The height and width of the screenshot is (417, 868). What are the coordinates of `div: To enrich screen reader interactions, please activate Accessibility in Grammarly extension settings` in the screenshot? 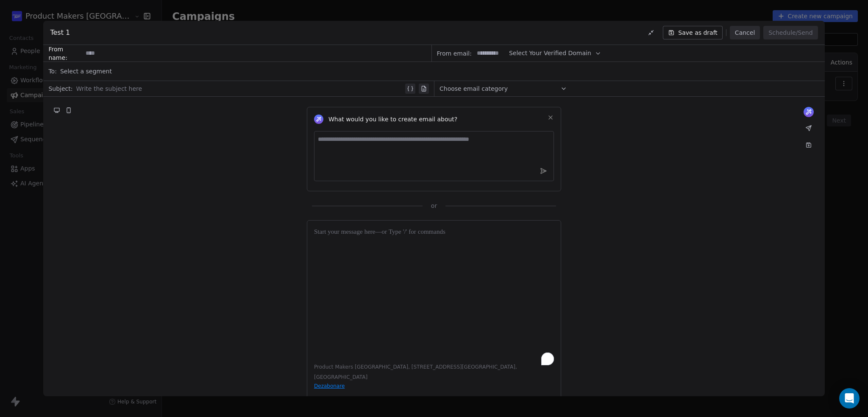 It's located at (434, 291).